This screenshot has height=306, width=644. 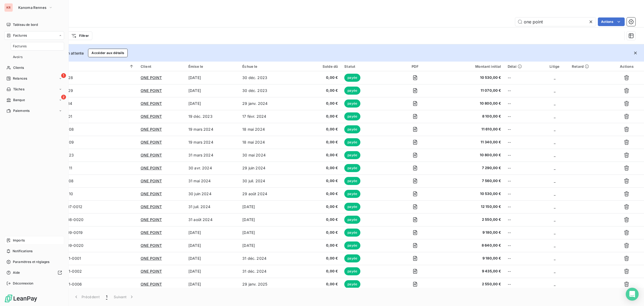 What do you see at coordinates (555, 22) in the screenshot?
I see `input: Rechercher` at bounding box center [555, 22].